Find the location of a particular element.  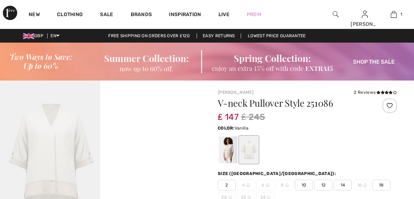

span: 14 is located at coordinates (342, 185).